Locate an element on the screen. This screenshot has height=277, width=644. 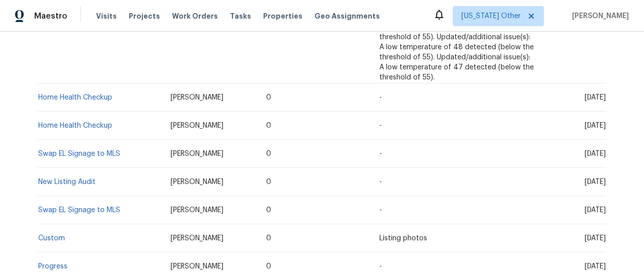
span: Tasks is located at coordinates (241, 16).